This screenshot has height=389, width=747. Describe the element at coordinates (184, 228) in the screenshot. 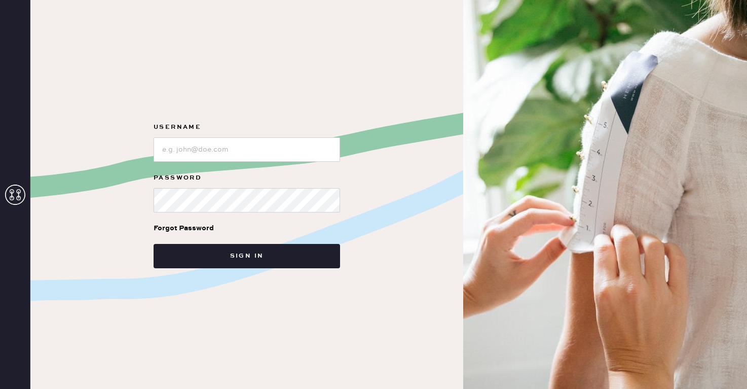

I see `div: Forgot Password` at that location.